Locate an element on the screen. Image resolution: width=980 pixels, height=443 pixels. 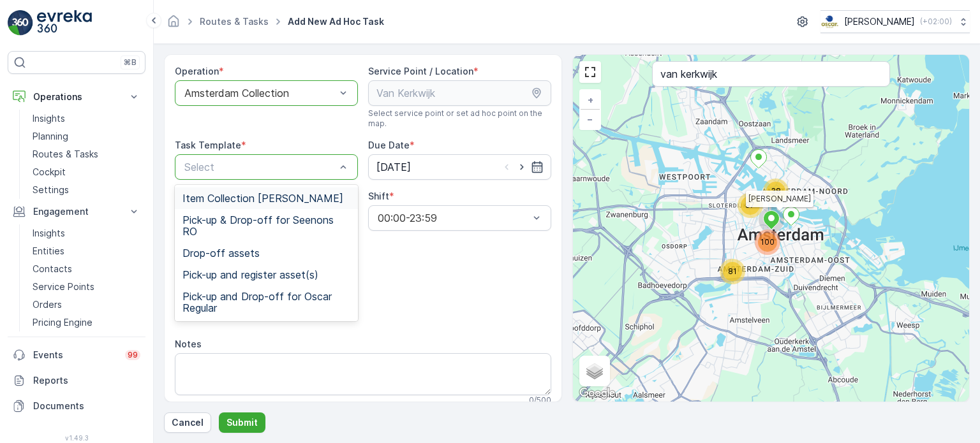
img: logo_light-DOdMpM7g.png is located at coordinates (64, 23).